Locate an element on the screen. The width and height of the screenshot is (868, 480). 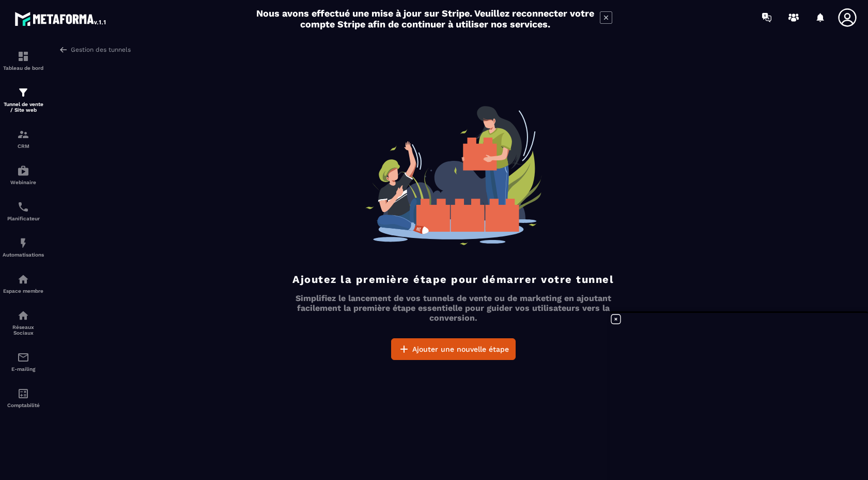
p: Webinaire is located at coordinates (23, 182).